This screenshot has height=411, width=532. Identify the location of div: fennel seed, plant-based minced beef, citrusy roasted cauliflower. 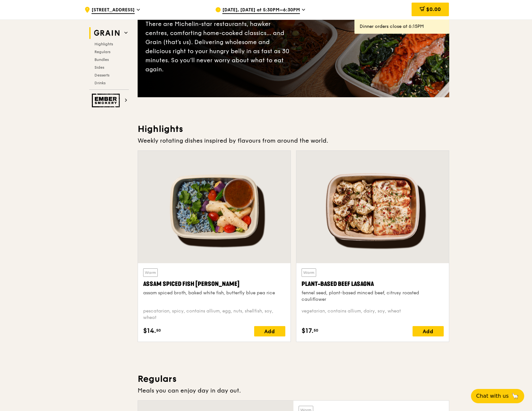
(373, 296).